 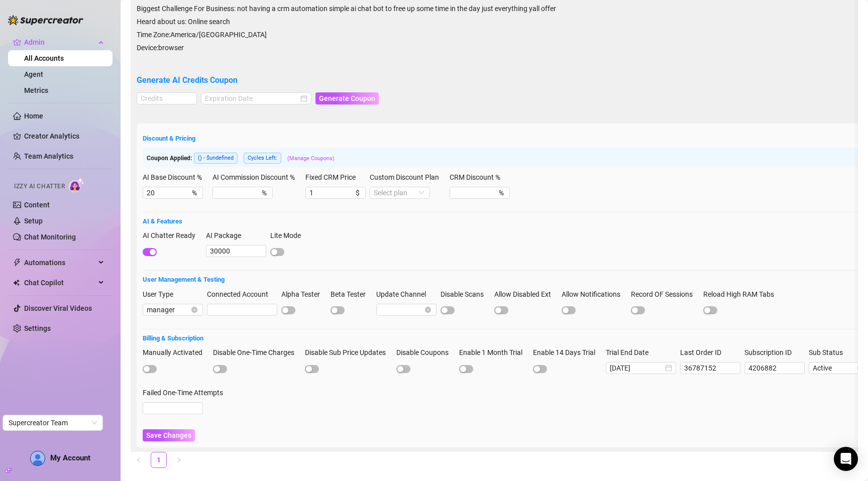 What do you see at coordinates (775, 368) in the screenshot?
I see `input: Subscription ID` at bounding box center [775, 368].